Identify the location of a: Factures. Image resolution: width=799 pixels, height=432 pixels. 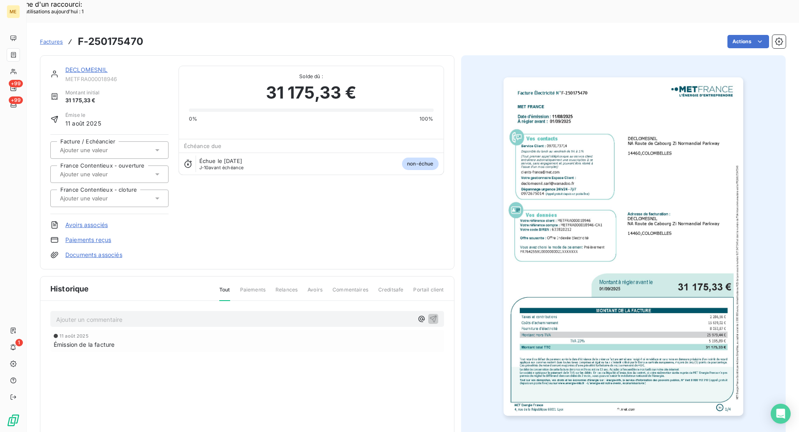
(51, 42).